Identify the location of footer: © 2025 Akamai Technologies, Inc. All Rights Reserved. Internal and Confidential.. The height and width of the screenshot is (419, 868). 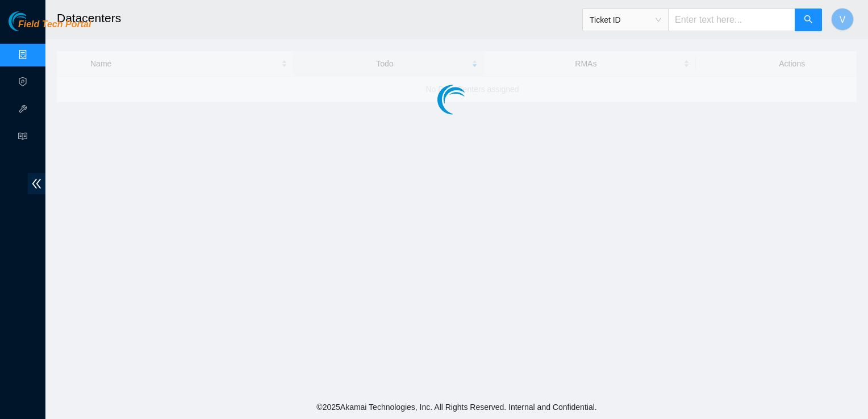
(457, 407).